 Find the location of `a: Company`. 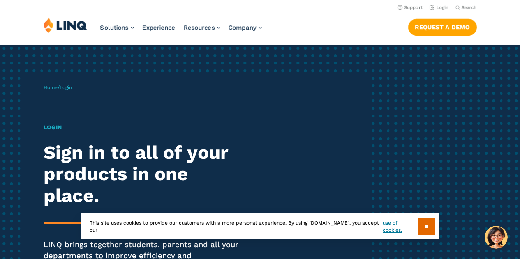

a: Company is located at coordinates (245, 28).